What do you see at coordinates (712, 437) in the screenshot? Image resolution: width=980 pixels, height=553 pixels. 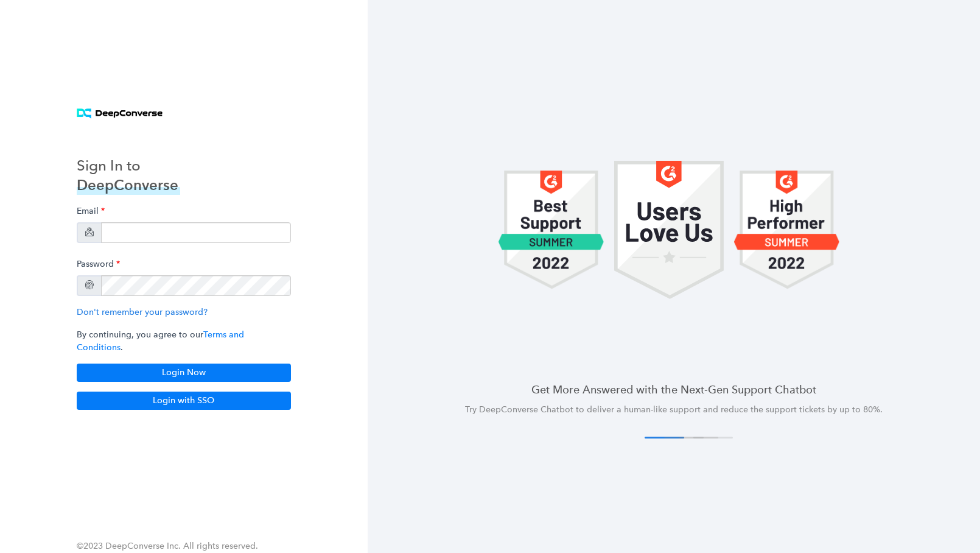 I see `button: 4` at bounding box center [712, 437].